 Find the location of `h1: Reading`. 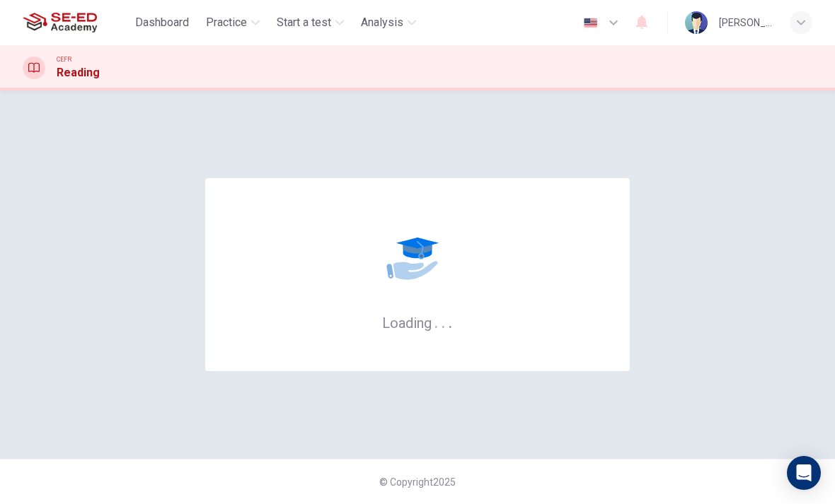

h1: Reading is located at coordinates (78, 73).